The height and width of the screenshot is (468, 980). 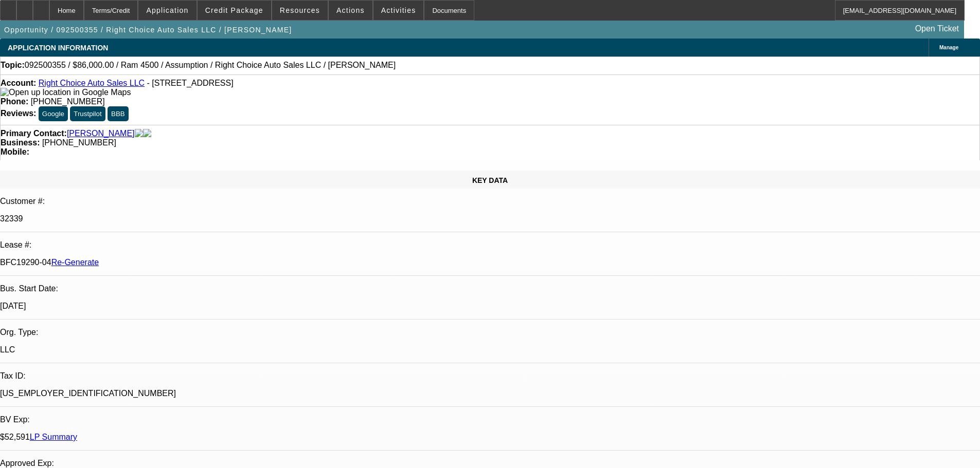 What do you see at coordinates (300, 10) in the screenshot?
I see `span: Resources` at bounding box center [300, 10].